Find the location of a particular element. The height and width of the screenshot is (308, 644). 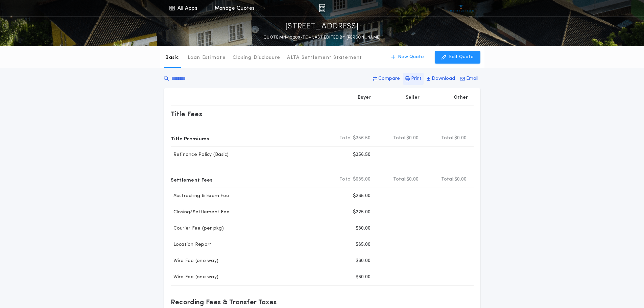

p: Email is located at coordinates (472, 79).